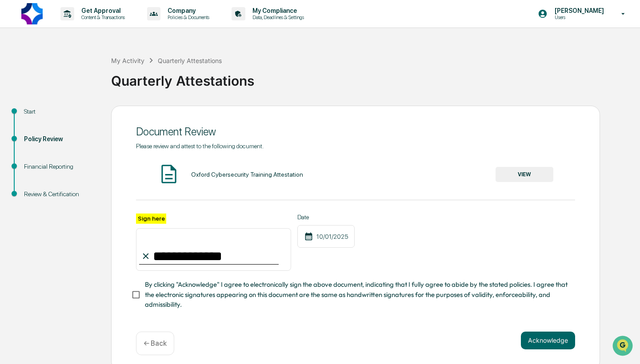 Image resolution: width=640 pixels, height=364 pixels. I want to click on div: Start, so click(60, 111).